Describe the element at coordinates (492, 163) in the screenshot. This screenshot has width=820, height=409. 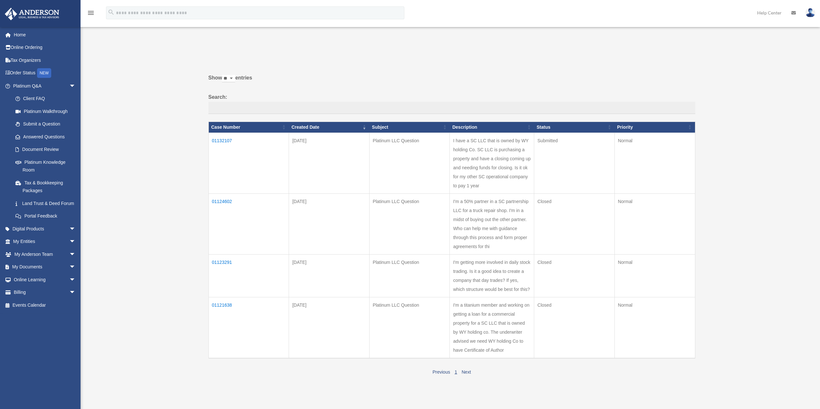
I see `td: I have a SC LLC that is owned by WY holding Co. SC LLC is purchasing a property and have a closin...` at that location.